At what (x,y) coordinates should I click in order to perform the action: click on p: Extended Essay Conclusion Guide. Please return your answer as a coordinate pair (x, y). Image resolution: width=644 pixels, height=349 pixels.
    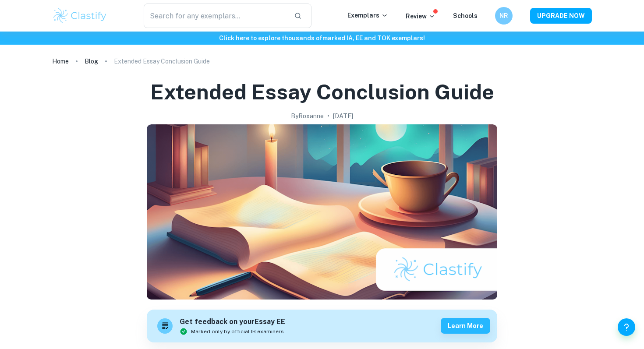
    Looking at the image, I should click on (162, 61).